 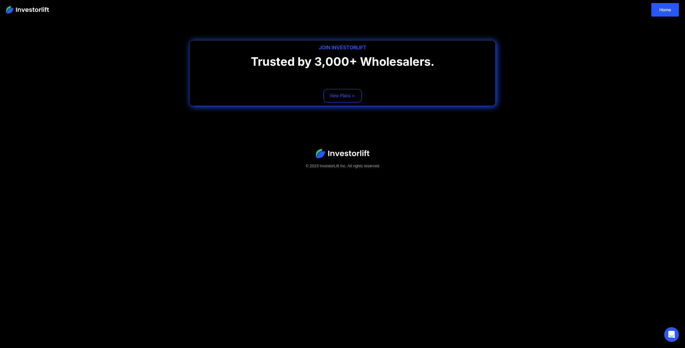 I want to click on form: Email Form, so click(x=342, y=96).